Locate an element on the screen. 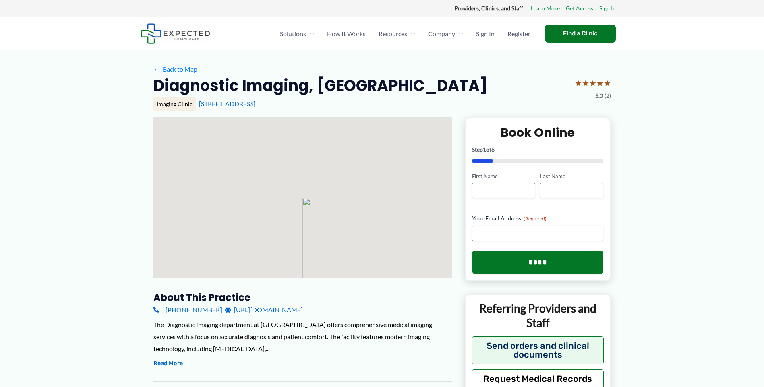 The image size is (764, 387). a: SolutionsMenu Toggle is located at coordinates (297, 34).